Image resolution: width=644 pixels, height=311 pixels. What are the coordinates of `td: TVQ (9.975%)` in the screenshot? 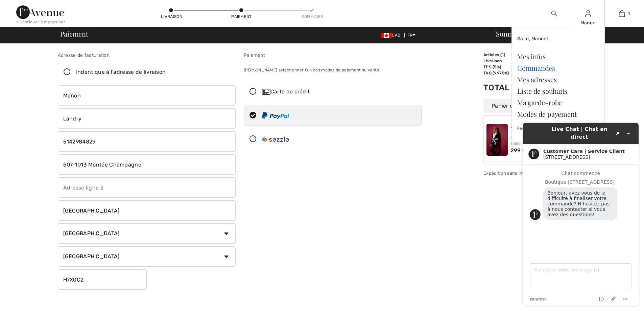 It's located at (502, 73).